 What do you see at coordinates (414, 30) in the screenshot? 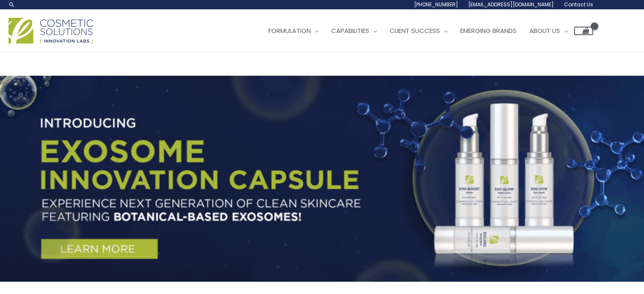
I see `span: Client Success` at bounding box center [414, 30].